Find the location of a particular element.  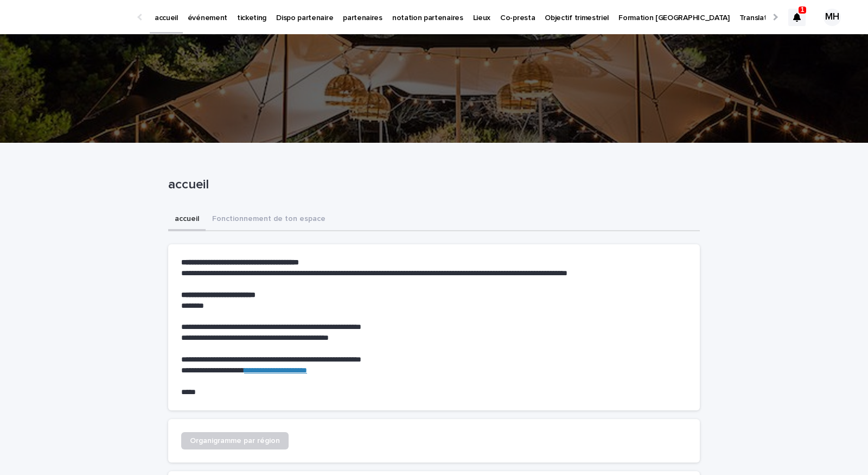

div: MH is located at coordinates (832, 17).